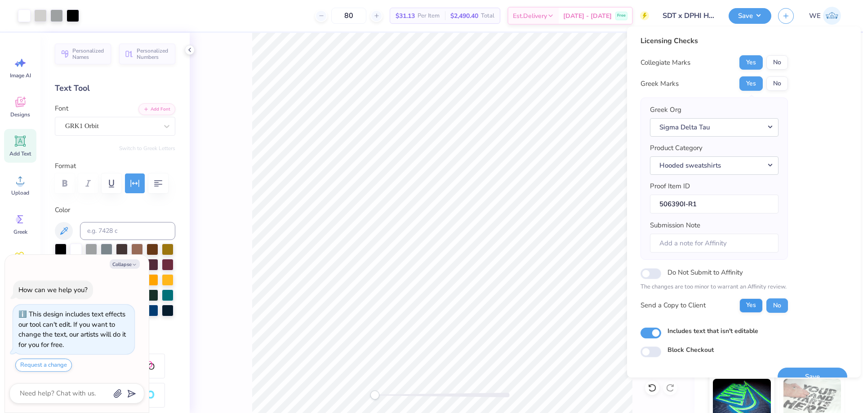 The height and width of the screenshot is (413, 863). I want to click on button: Add Font, so click(157, 109).